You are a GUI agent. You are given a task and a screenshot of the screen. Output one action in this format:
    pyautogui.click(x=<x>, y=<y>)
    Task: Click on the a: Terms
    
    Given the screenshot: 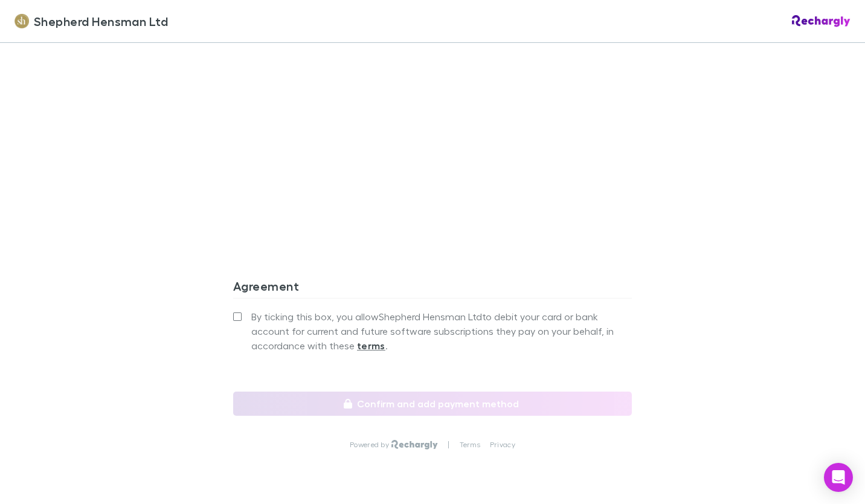 What is the action you would take?
    pyautogui.click(x=470, y=444)
    